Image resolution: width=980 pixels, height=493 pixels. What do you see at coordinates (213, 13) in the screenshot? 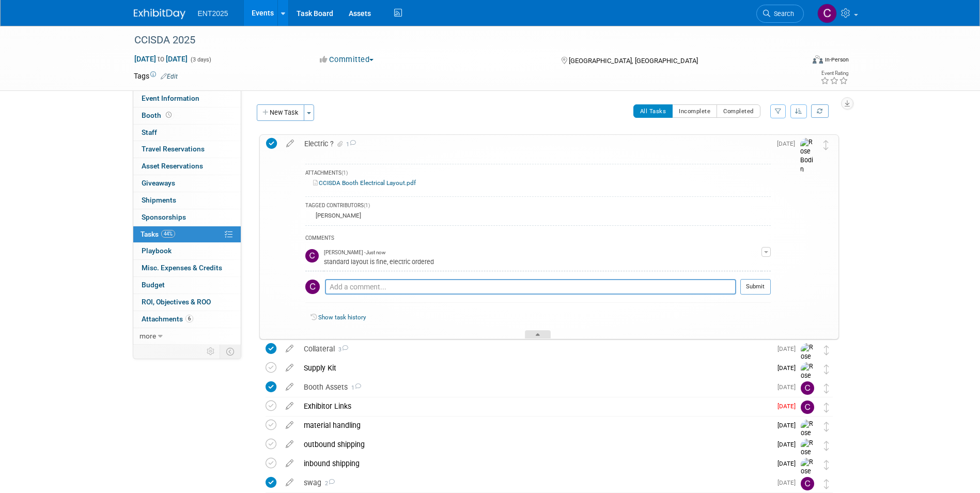
I see `span: ENT2025` at bounding box center [213, 13].